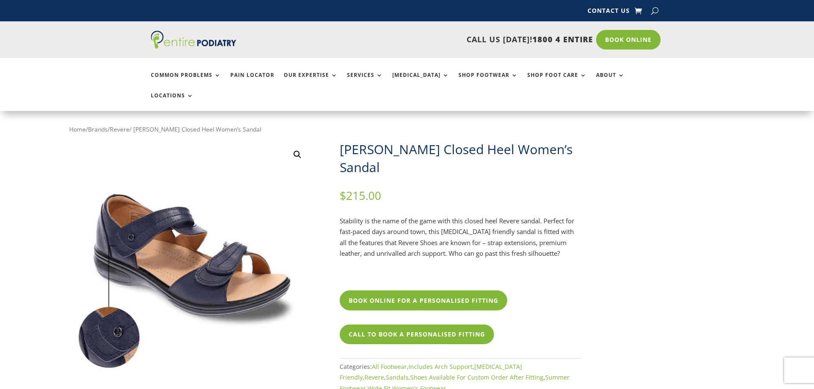  What do you see at coordinates (365, 81) in the screenshot?
I see `a: Services` at bounding box center [365, 81].